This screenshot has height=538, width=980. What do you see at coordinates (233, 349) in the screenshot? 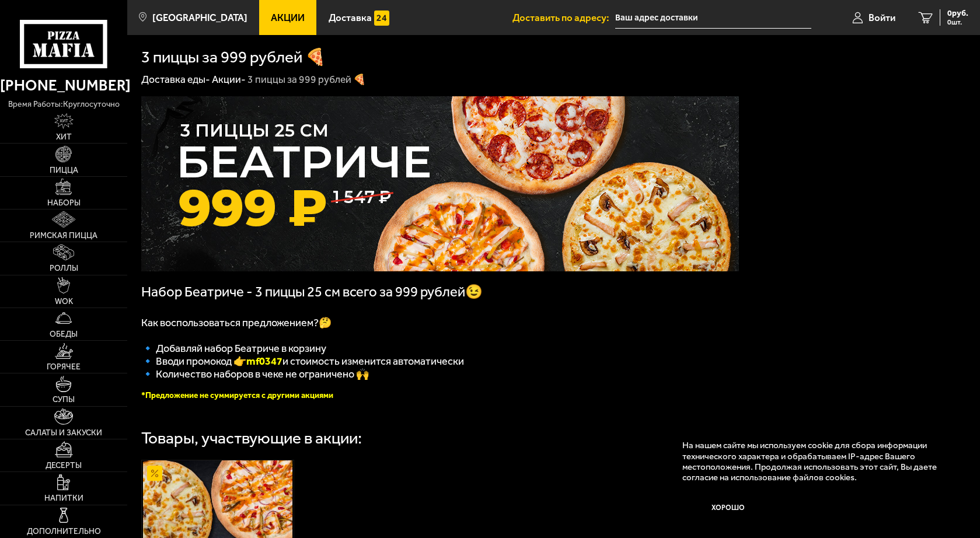
I see `span: 🔹 Добавляй набор Беатриче в корзину` at bounding box center [233, 349].